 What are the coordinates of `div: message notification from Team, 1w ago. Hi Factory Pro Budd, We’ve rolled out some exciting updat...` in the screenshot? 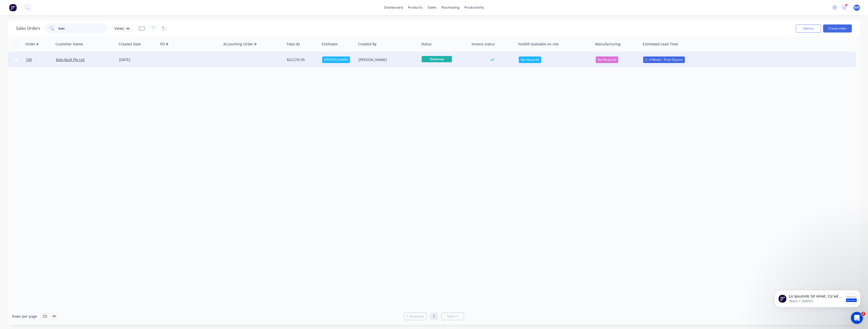 It's located at (51, 19).